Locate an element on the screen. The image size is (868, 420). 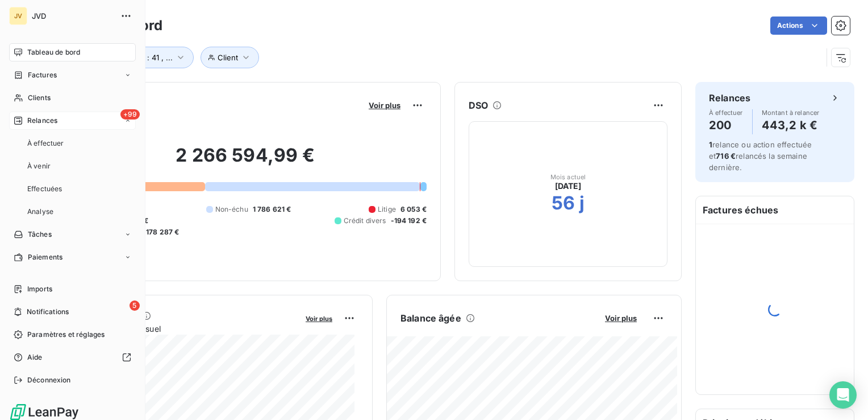
span: Notifications is located at coordinates (48, 312).